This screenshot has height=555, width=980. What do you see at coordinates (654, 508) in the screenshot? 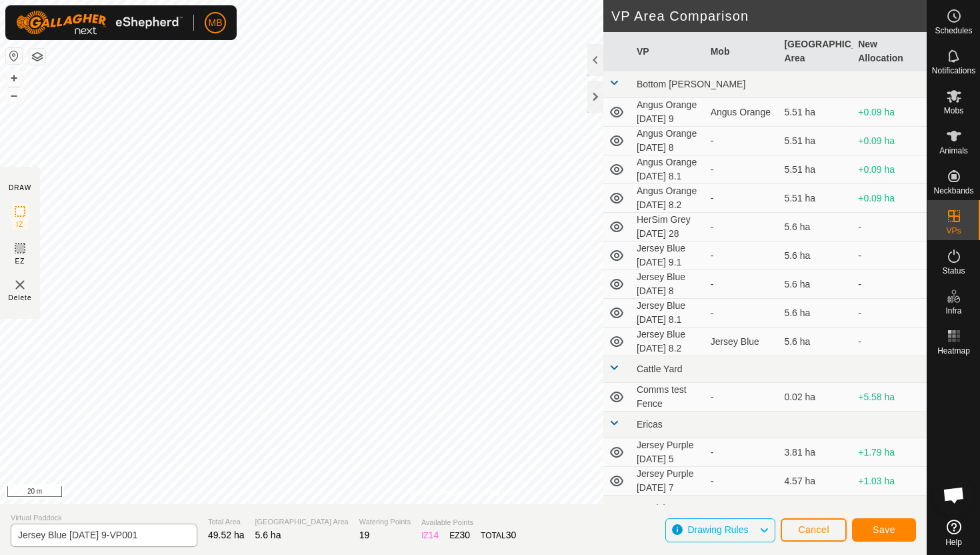
I see `span: Hamishs` at bounding box center [654, 508].